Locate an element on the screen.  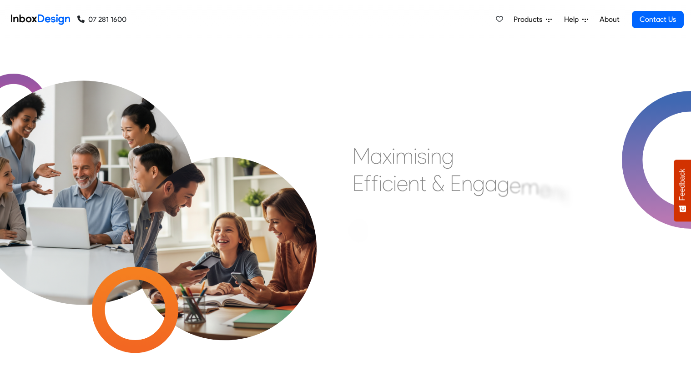
div: c is located at coordinates (388, 183).